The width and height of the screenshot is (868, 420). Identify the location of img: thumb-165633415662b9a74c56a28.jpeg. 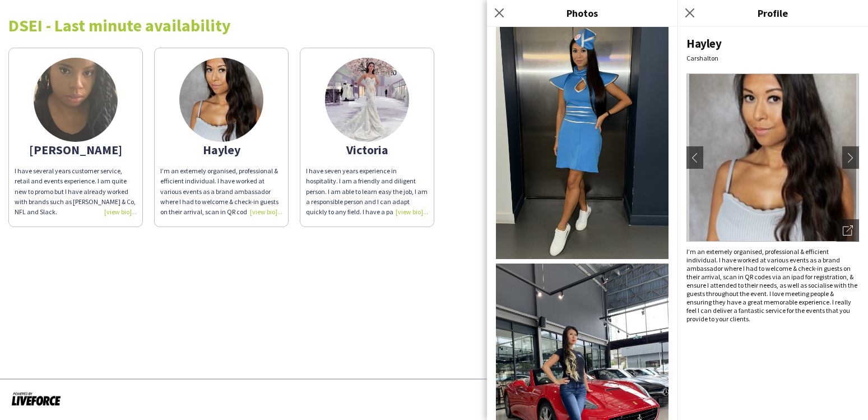
(367, 100).